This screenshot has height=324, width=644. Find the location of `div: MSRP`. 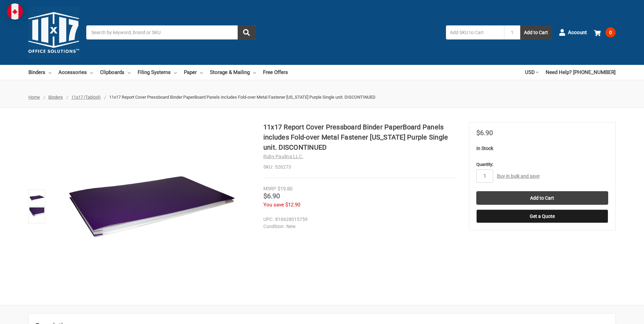

div: MSRP is located at coordinates (270, 189).